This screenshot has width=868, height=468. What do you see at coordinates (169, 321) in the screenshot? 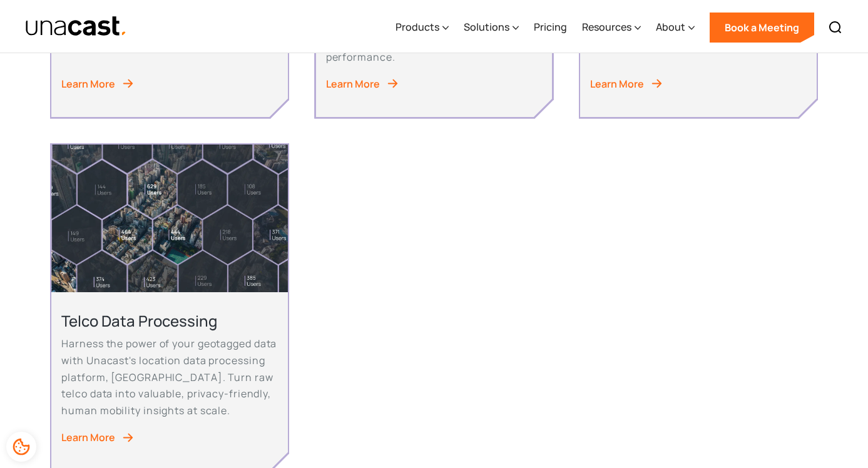
I see `h2: Telco Data Processing` at bounding box center [169, 321].